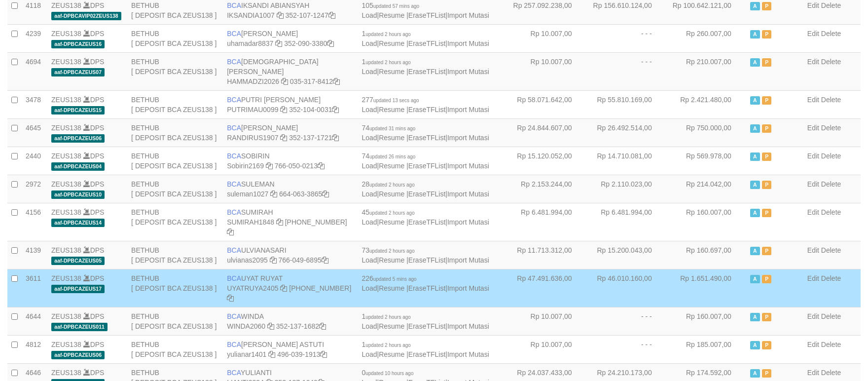 This screenshot has width=868, height=381. Describe the element at coordinates (547, 349) in the screenshot. I see `td: Rp 10.007,00` at that location.